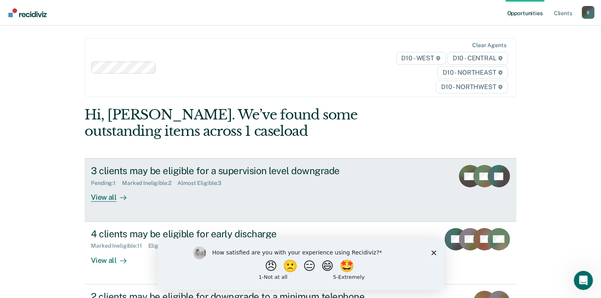 This screenshot has width=601, height=298. Describe the element at coordinates (28, 13) in the screenshot. I see `img: Recidiviz` at that location.